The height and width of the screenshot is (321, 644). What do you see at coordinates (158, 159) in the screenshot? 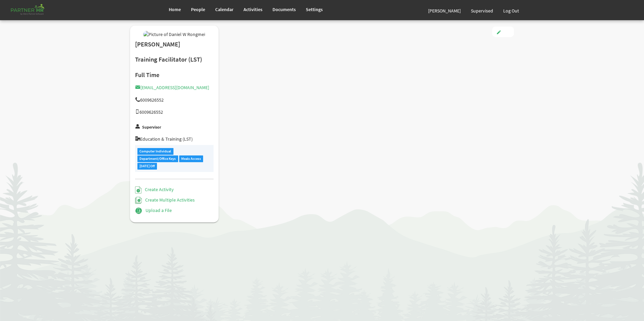
I see `div: Department/Office Keys` at bounding box center [158, 159].